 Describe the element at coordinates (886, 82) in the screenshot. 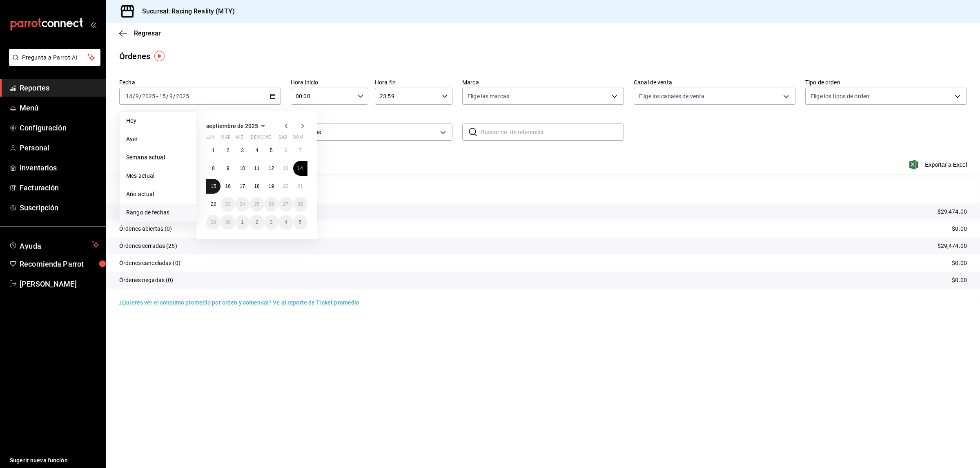

I see `label: Tipo de orden` at that location.